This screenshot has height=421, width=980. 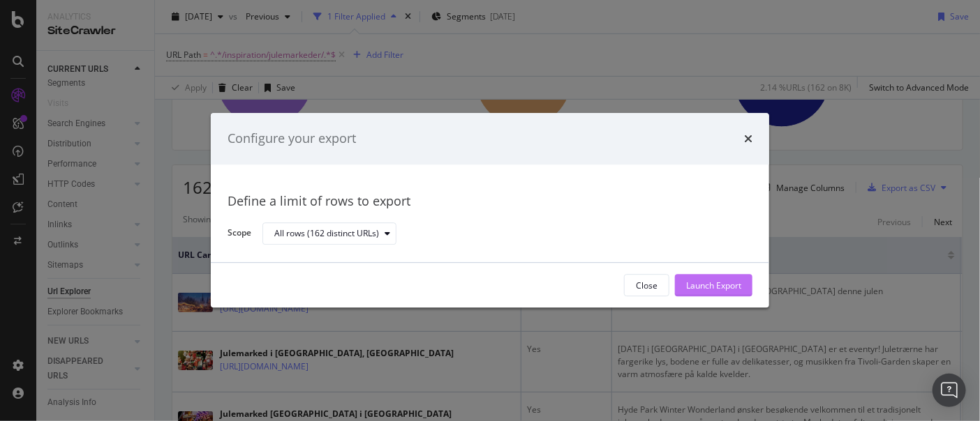 What do you see at coordinates (646, 285) in the screenshot?
I see `div: Close` at bounding box center [646, 285].